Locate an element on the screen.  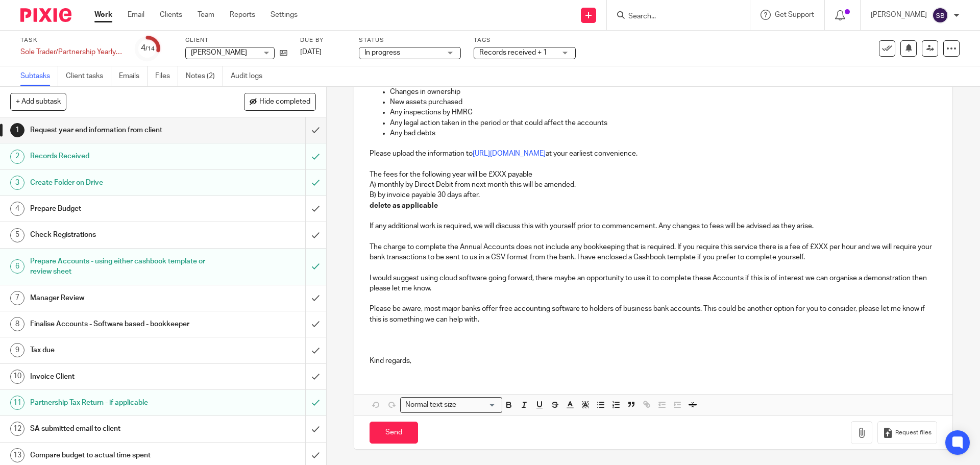
input: Search for option is located at coordinates (478, 405).